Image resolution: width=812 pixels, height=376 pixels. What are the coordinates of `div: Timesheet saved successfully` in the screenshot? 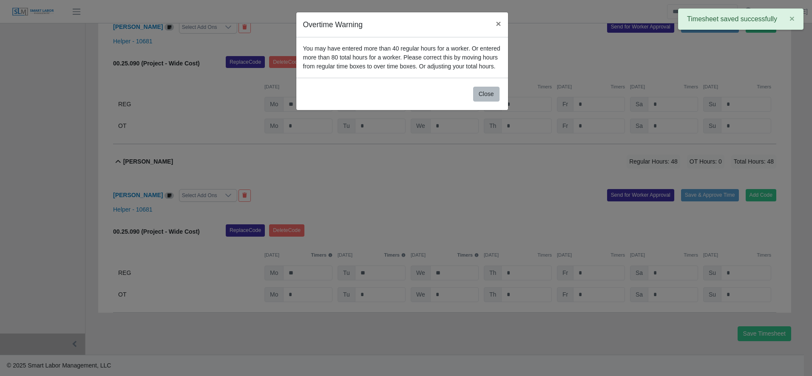 It's located at (741, 19).